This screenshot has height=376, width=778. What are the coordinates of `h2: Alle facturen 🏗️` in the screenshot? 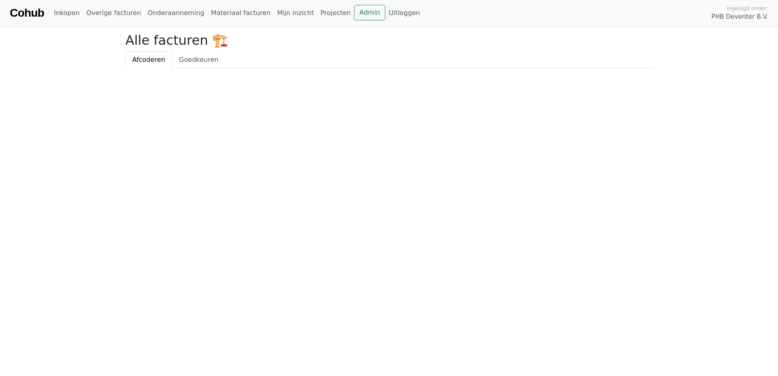 It's located at (389, 40).